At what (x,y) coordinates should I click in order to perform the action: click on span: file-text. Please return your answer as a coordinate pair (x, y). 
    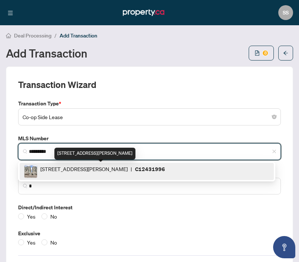
    Looking at the image, I should click on (257, 53).